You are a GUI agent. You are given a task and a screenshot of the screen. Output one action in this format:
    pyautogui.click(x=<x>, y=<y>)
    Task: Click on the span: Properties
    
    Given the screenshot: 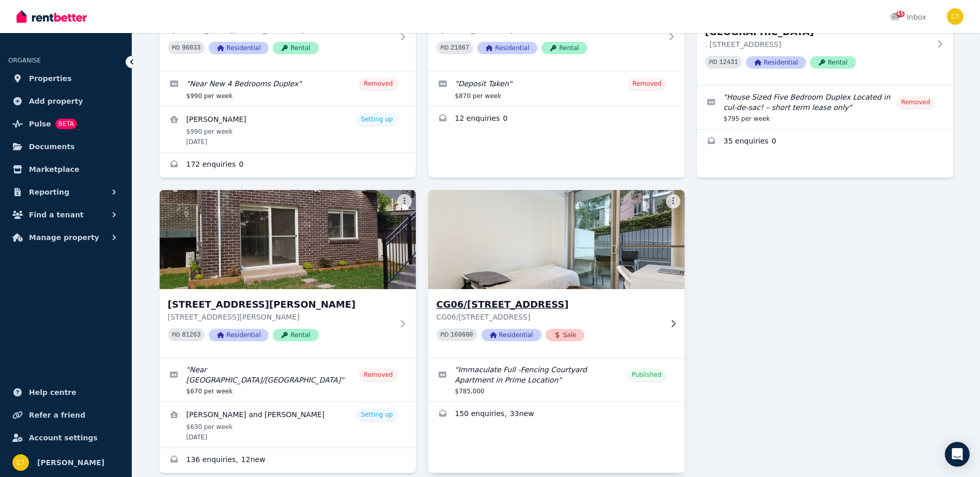 What is the action you would take?
    pyautogui.click(x=50, y=78)
    